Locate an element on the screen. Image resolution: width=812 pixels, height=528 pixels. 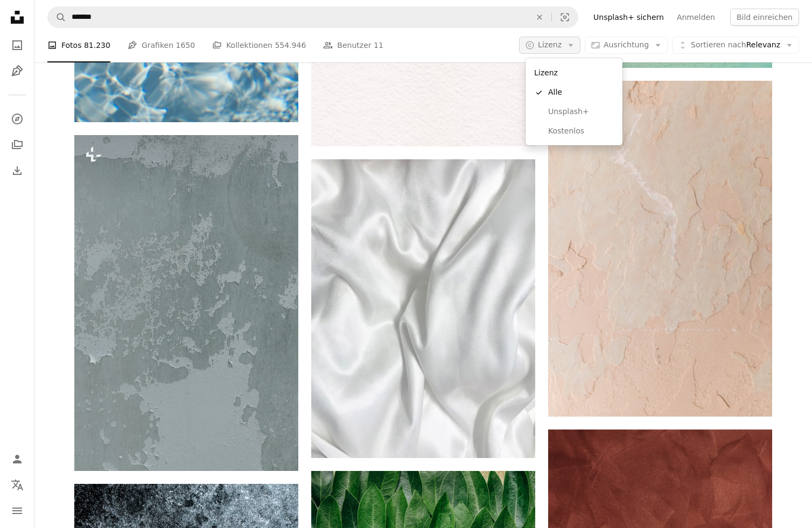
span: Lizenz is located at coordinates (550, 45).